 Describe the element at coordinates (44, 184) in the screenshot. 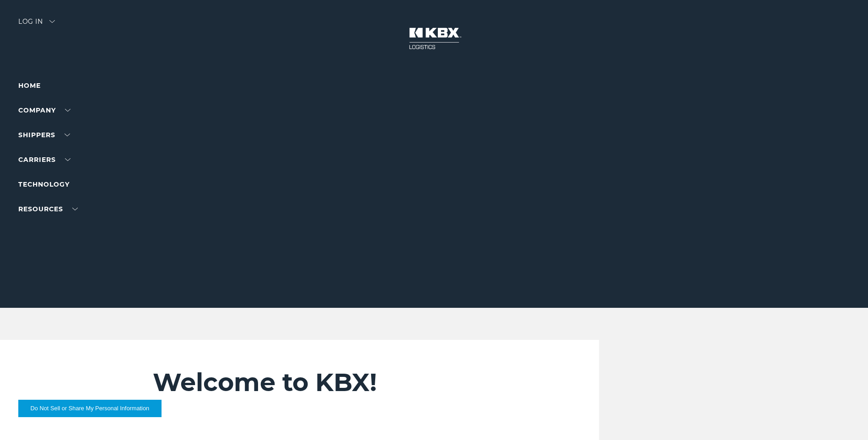

I see `a: Technology` at that location.